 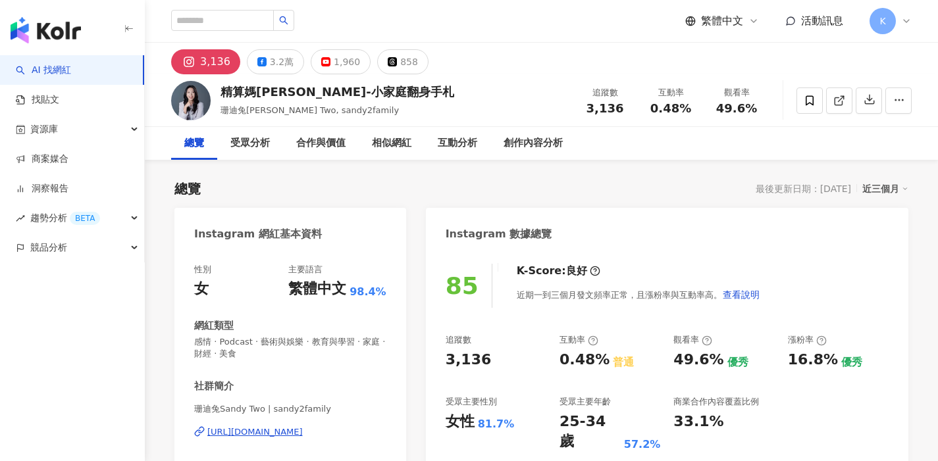 I want to click on span: 感情 · Podcast · 藝術與娛樂 · 教育與學習 · 家庭 · 財經 · 美食, so click(x=290, y=348).